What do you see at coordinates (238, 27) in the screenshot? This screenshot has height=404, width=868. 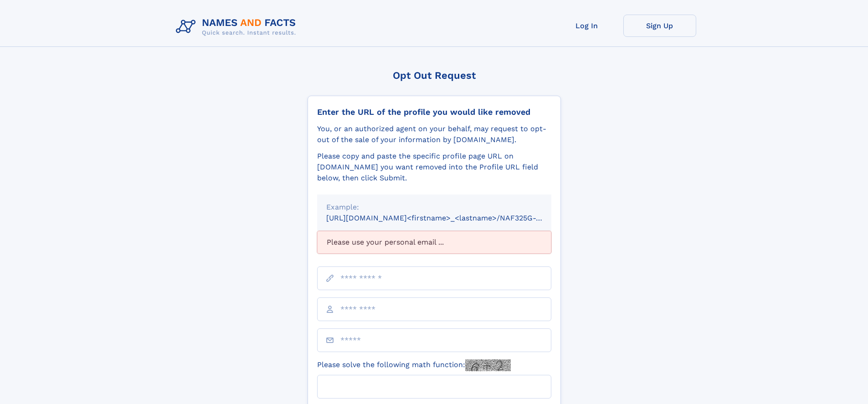 I see `img: Logo Names and Facts` at bounding box center [238, 27].